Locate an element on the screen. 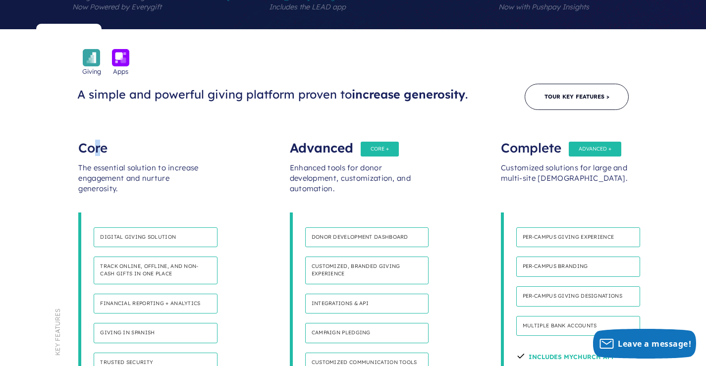 This screenshot has height=366, width=706. h4: Per-campus giving designations is located at coordinates (579, 296).